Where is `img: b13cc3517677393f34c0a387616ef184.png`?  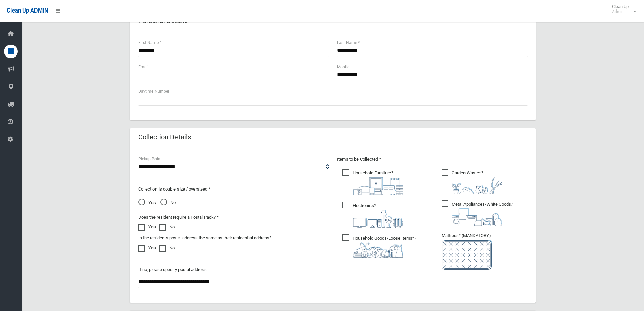 img: b13cc3517677393f34c0a387616ef184.png is located at coordinates (378, 250).